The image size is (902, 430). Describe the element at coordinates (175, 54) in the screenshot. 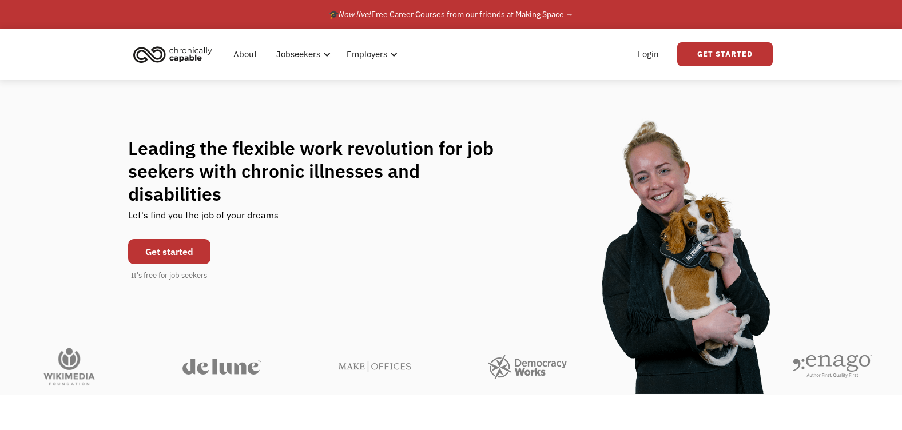

I see `a: home` at that location.